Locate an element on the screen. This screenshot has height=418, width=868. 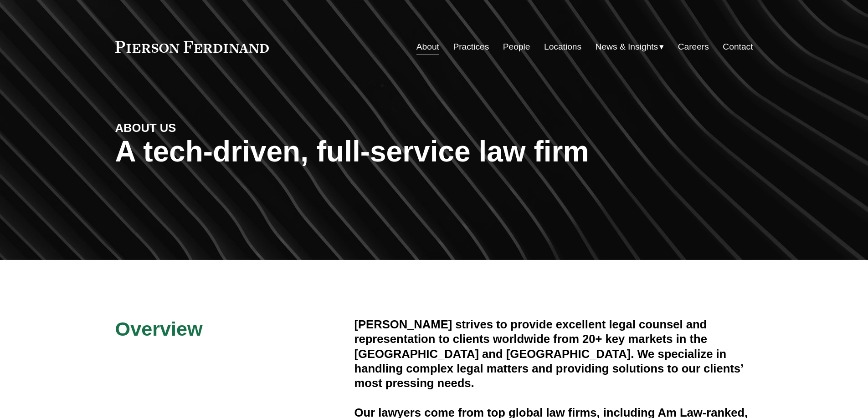
a: About is located at coordinates (428, 47).